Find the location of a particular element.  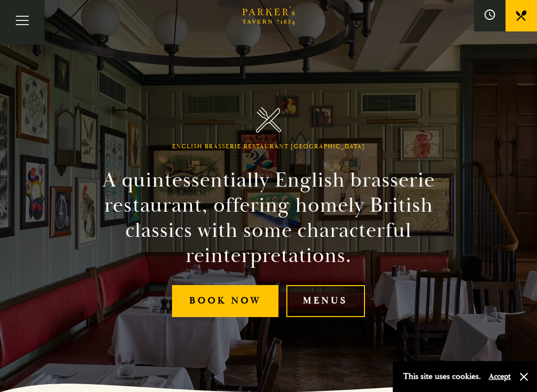

button: Accept is located at coordinates (500, 377).